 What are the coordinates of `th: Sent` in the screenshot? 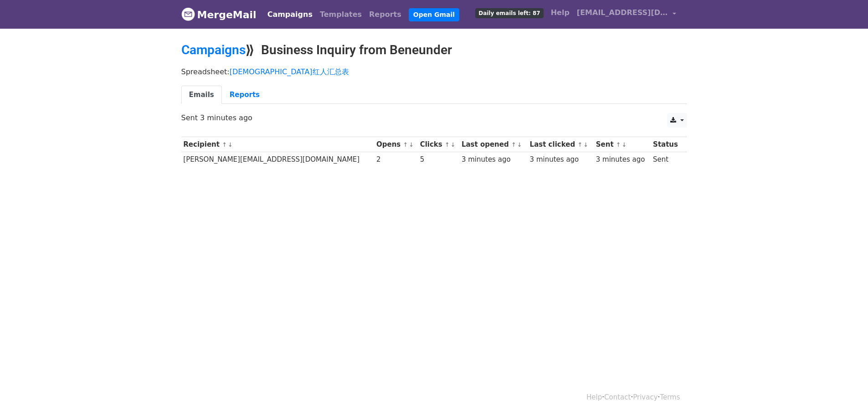 It's located at (622, 144).